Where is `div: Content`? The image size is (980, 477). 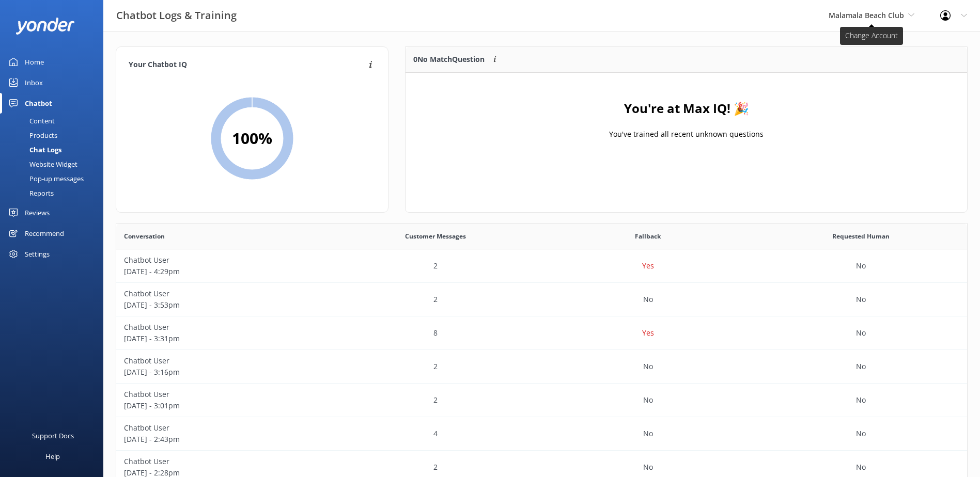 div: Content is located at coordinates (30, 121).